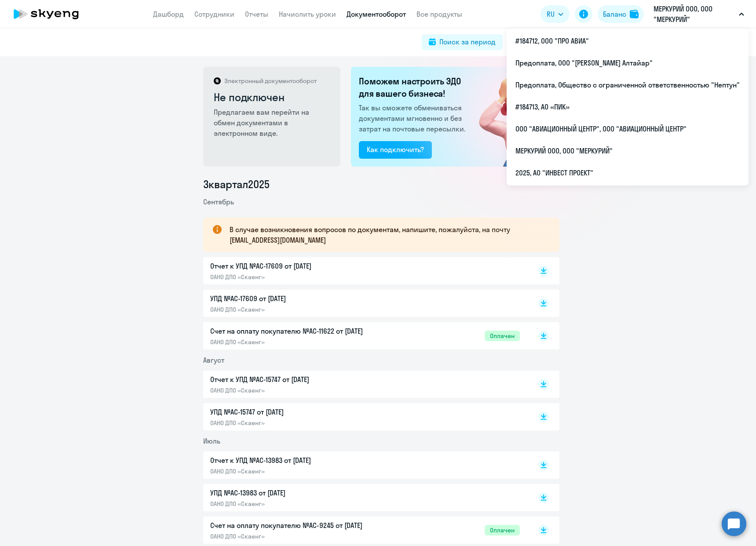 The width and height of the screenshot is (756, 546). I want to click on div: Как подключить?, so click(396, 150).